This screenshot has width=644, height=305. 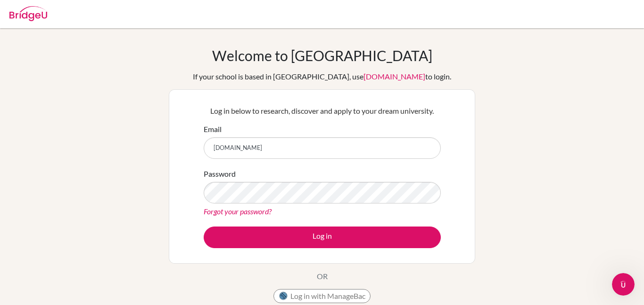 I want to click on button: Log in, so click(x=322, y=237).